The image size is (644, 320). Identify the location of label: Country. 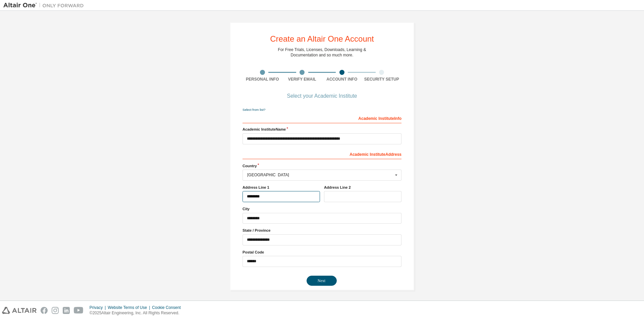
(322, 166).